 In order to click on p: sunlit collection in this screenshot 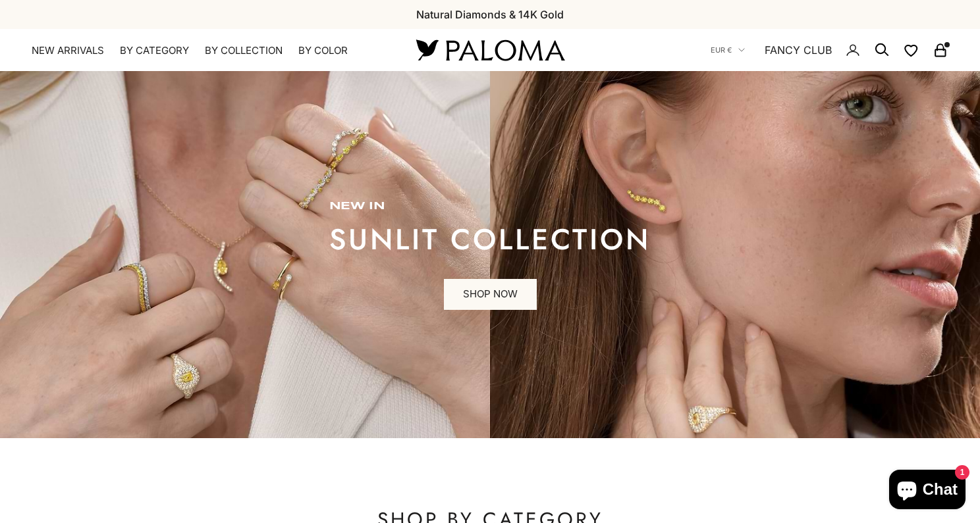, I will do `click(490, 240)`.